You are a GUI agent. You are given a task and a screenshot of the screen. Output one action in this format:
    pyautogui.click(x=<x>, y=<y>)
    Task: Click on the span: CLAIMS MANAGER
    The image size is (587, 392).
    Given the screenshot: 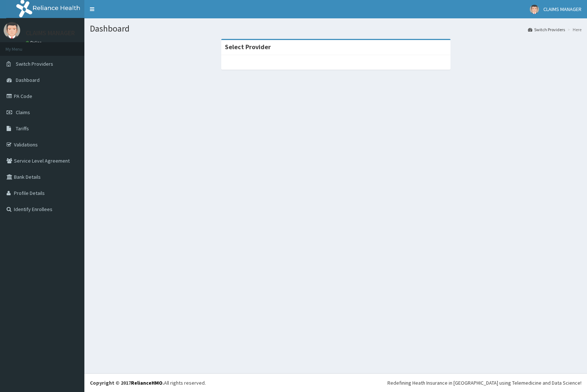 What is the action you would take?
    pyautogui.click(x=562, y=9)
    